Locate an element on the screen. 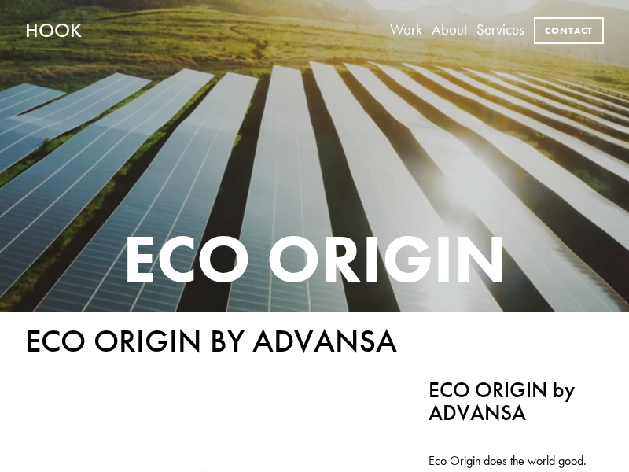 The width and height of the screenshot is (629, 472). a: About is located at coordinates (449, 31).